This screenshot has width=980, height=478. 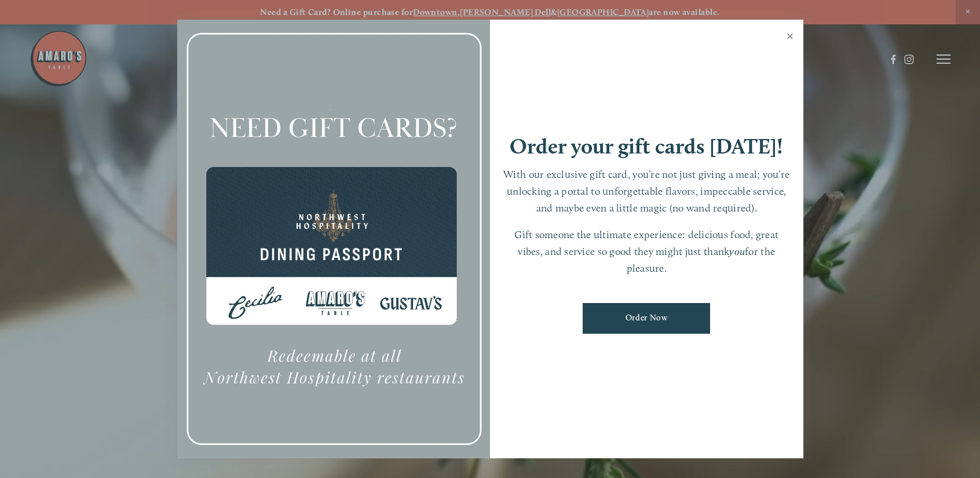 I want to click on a: Close, so click(x=790, y=38).